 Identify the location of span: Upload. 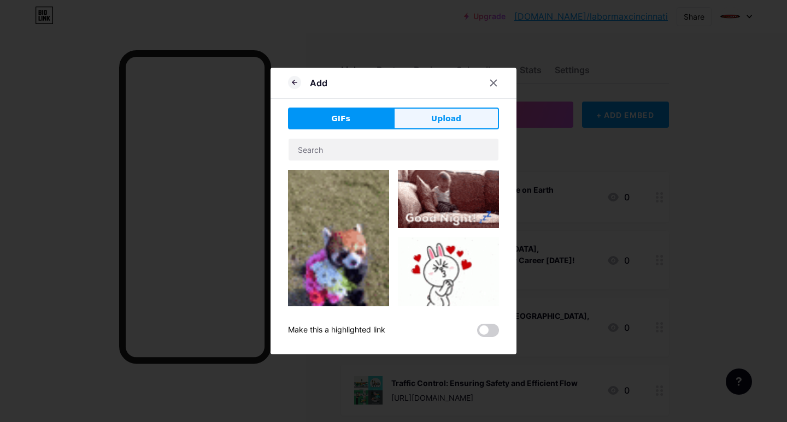
(446, 119).